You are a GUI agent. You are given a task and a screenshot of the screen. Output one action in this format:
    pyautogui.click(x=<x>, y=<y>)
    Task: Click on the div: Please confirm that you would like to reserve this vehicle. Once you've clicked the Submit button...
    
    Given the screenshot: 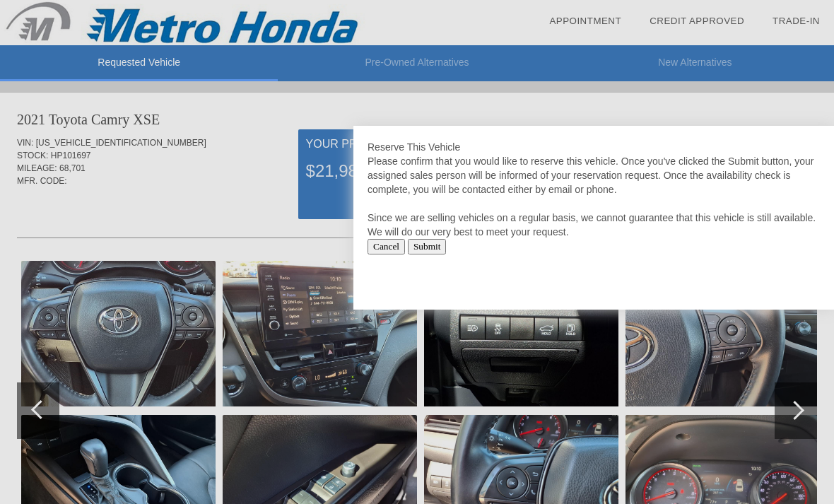 What is the action you would take?
    pyautogui.click(x=594, y=197)
    